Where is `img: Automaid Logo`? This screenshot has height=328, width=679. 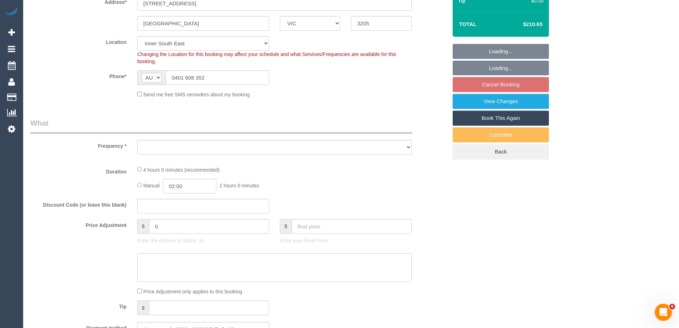 img: Automaid Logo is located at coordinates (11, 12).